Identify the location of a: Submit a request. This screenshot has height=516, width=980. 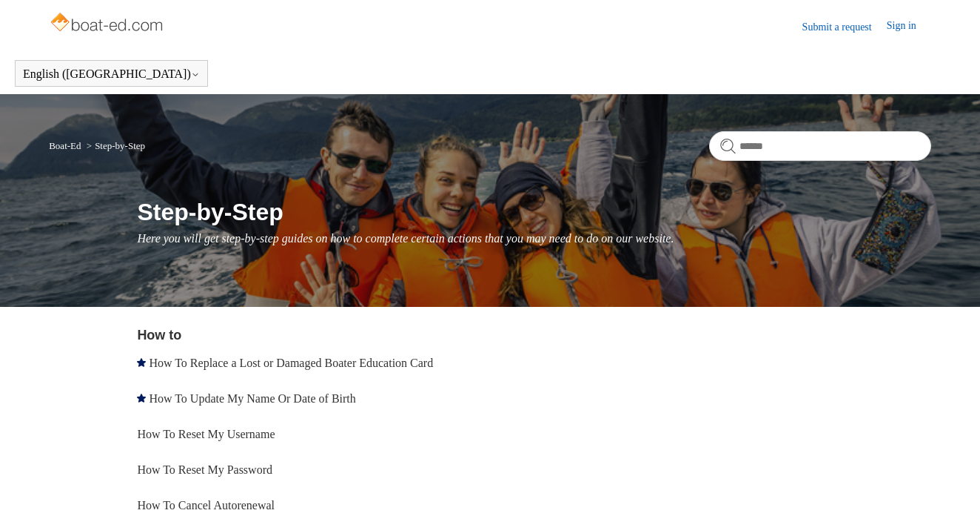
(845, 27).